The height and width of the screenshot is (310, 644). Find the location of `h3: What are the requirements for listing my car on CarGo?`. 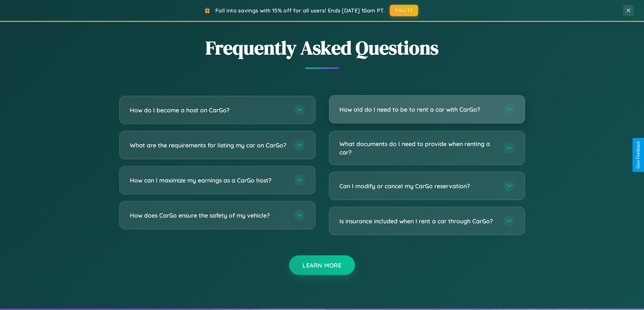

h3: What are the requirements for listing my car on CarGo? is located at coordinates (209, 145).